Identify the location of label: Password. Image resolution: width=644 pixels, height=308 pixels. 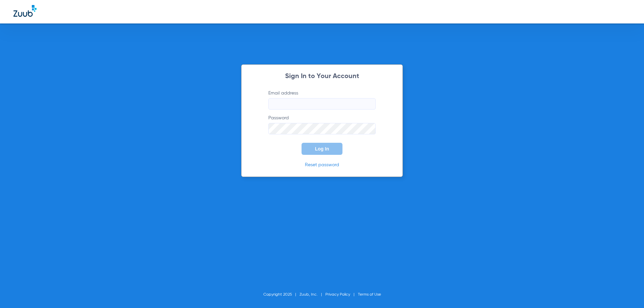
(322, 124).